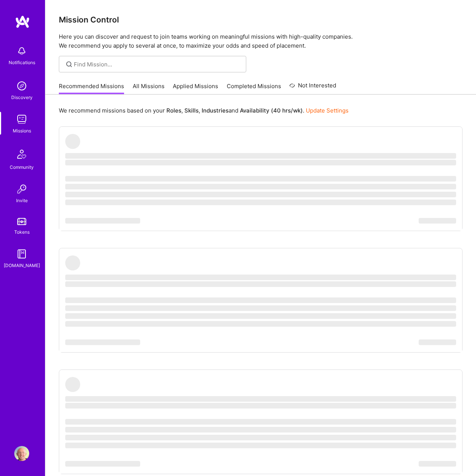 This screenshot has height=476, width=476. Describe the element at coordinates (22, 130) in the screenshot. I see `div: Missions` at that location.